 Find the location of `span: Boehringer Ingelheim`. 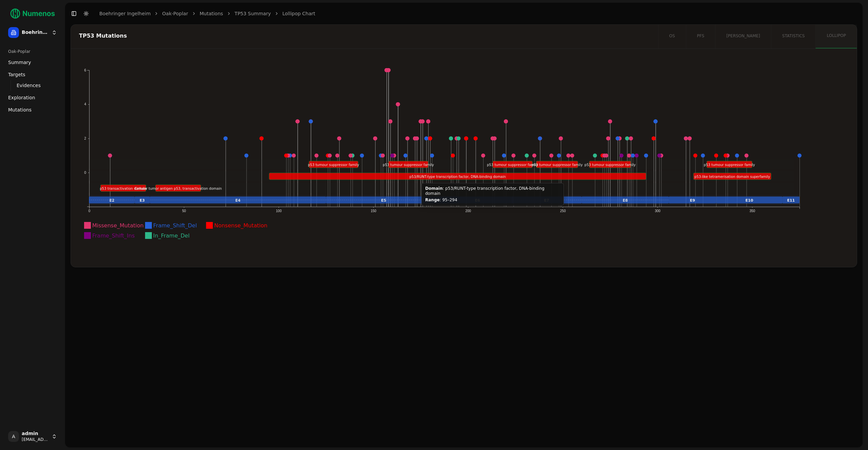

span: Boehringer Ingelheim is located at coordinates (35, 33).